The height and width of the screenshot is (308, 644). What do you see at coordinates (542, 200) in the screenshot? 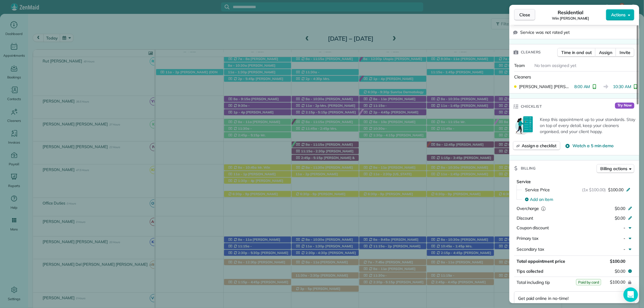
I see `span: Add an item` at bounding box center [542, 200].